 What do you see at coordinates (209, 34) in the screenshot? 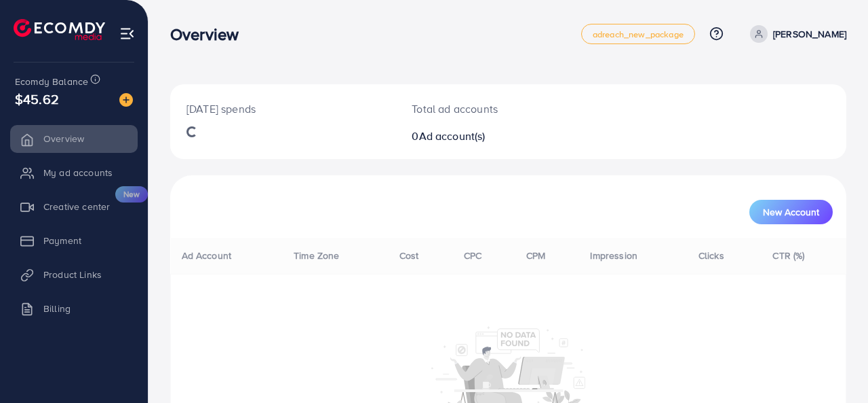
I see `h3: Overview` at bounding box center [209, 34].